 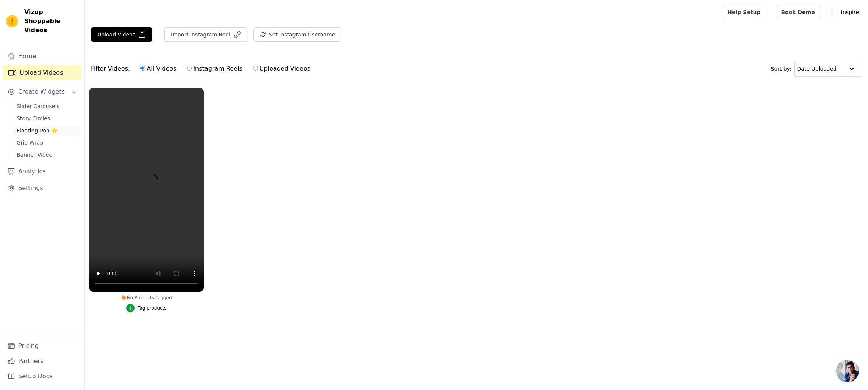 I want to click on button: Import Instagram Reel, so click(x=206, y=35).